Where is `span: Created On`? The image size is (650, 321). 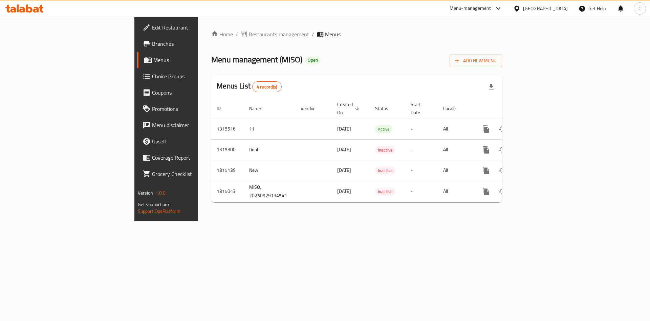
span: Created On is located at coordinates (349, 108).